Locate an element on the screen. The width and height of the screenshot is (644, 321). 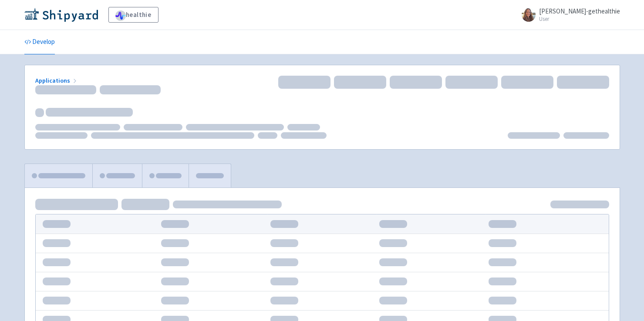
a: Develop is located at coordinates (40, 42).